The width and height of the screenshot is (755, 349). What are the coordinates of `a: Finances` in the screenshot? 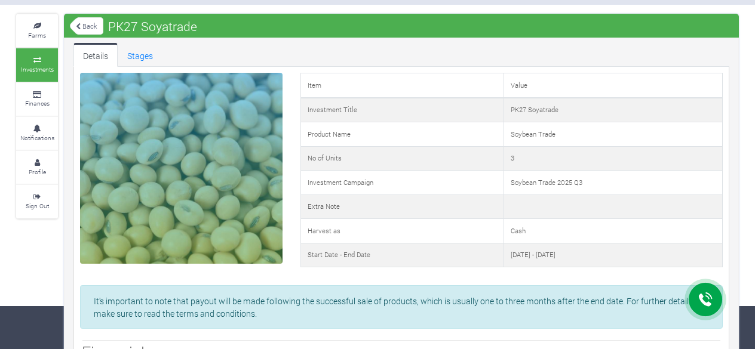 It's located at (37, 99).